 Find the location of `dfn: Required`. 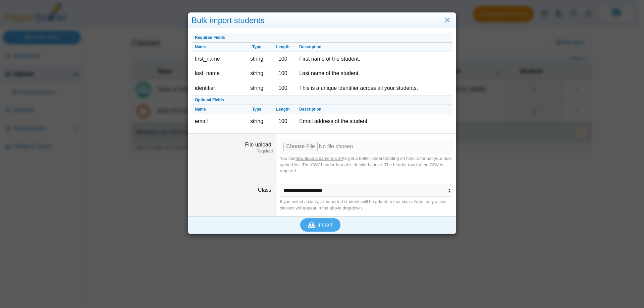

dfn: Required is located at coordinates (232, 151).